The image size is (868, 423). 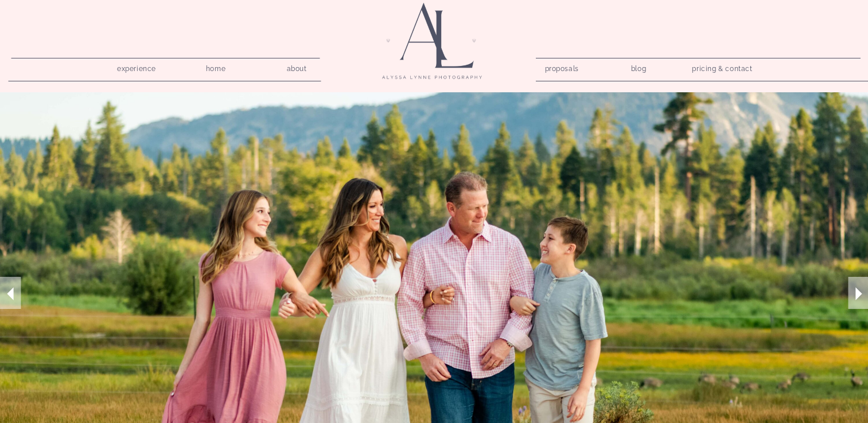 What do you see at coordinates (638, 66) in the screenshot?
I see `nav: blog` at bounding box center [638, 66].